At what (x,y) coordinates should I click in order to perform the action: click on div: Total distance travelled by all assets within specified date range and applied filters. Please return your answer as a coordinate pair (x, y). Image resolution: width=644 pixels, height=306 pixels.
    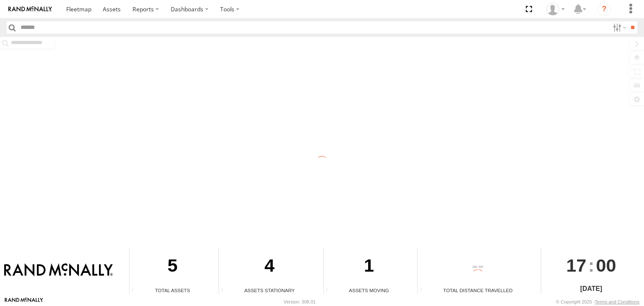
    Looking at the image, I should click on (423, 291).